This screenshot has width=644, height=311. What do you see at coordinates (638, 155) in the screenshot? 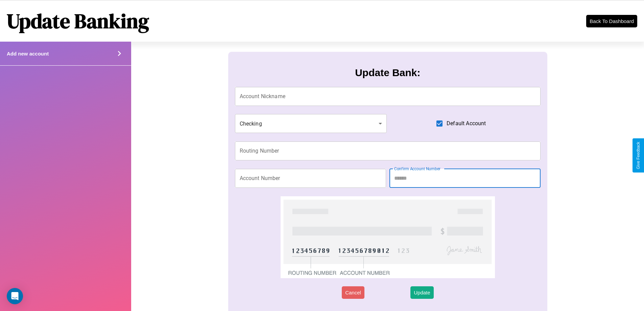
I see `div: Give Feedback` at bounding box center [638, 155].